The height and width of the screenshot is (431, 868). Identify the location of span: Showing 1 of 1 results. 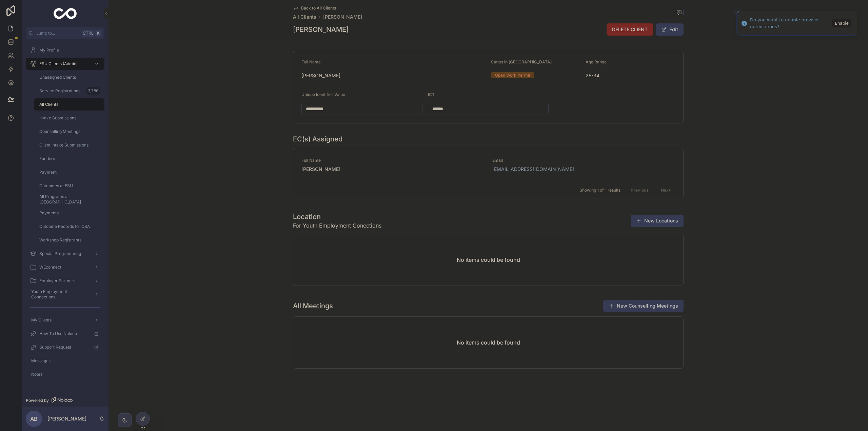
(599, 190).